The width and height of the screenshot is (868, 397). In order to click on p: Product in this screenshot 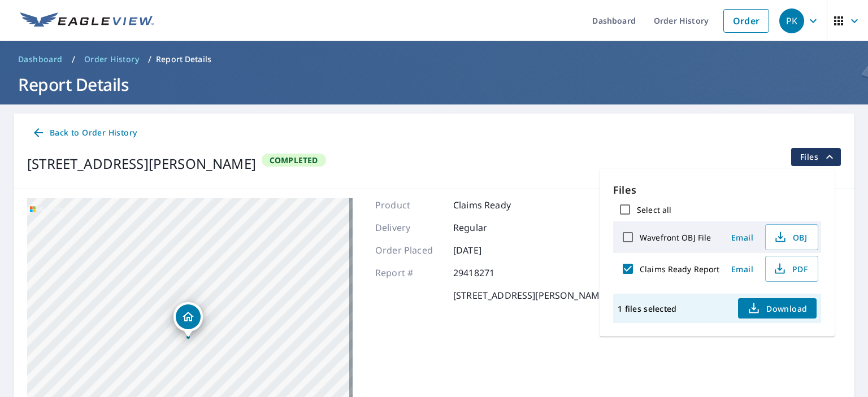, I will do `click(409, 205)`.